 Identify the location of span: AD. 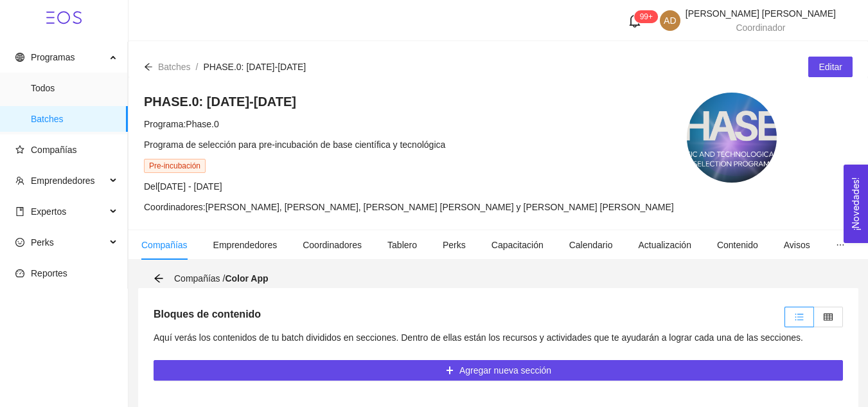
(669, 20).